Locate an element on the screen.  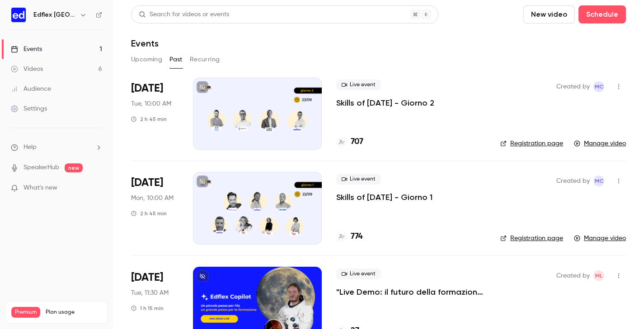
span: Premium is located at coordinates (26, 312).